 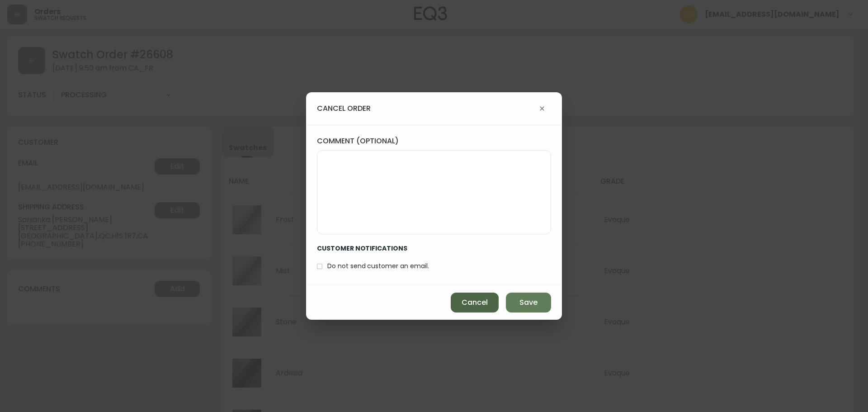 What do you see at coordinates (343, 109) in the screenshot?
I see `h4: cancel order` at bounding box center [343, 109].